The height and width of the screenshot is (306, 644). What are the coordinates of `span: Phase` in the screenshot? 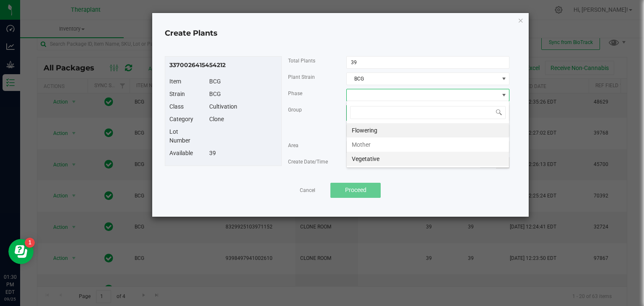 It's located at (295, 93).